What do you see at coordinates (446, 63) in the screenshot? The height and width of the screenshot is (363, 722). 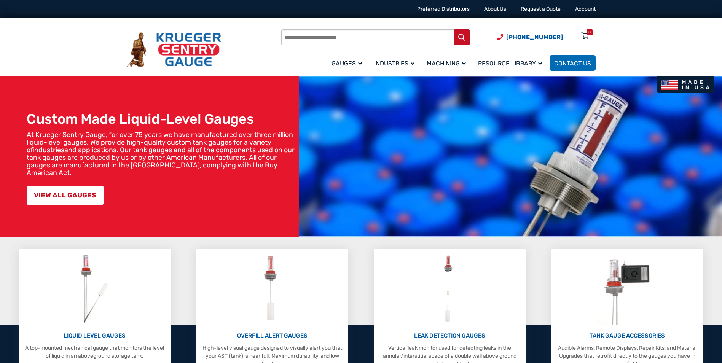 I see `span: Machining` at bounding box center [446, 63].